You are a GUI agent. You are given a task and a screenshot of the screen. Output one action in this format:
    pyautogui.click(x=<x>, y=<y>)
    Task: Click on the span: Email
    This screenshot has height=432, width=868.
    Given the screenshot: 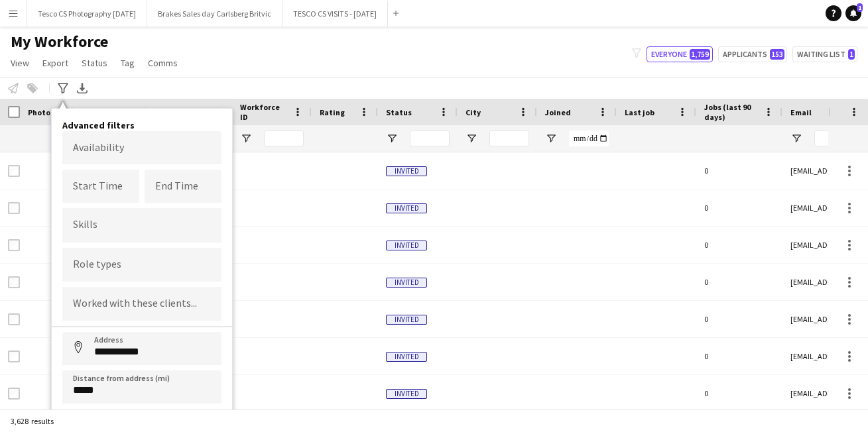 What is the action you would take?
    pyautogui.click(x=801, y=112)
    